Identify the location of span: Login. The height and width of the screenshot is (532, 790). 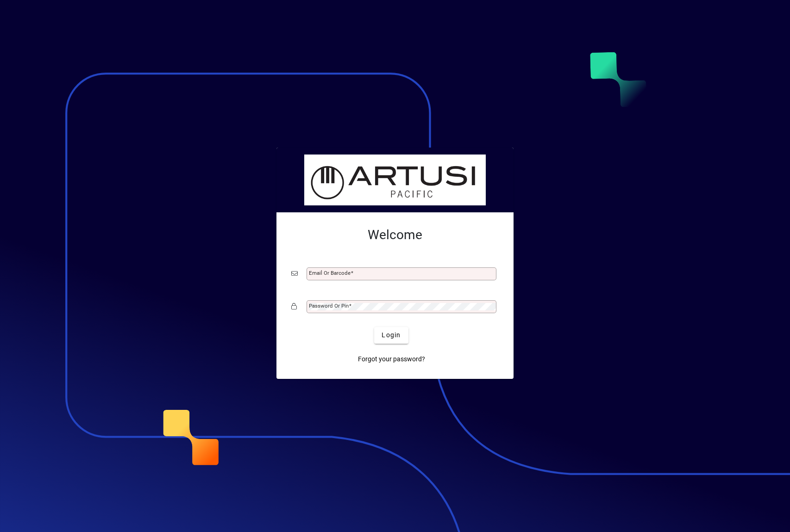
(391, 335).